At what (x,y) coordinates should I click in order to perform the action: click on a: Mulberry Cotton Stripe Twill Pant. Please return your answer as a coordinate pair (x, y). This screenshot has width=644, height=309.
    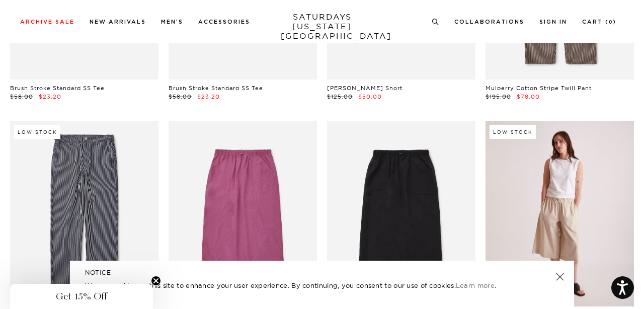
    Looking at the image, I should click on (538, 88).